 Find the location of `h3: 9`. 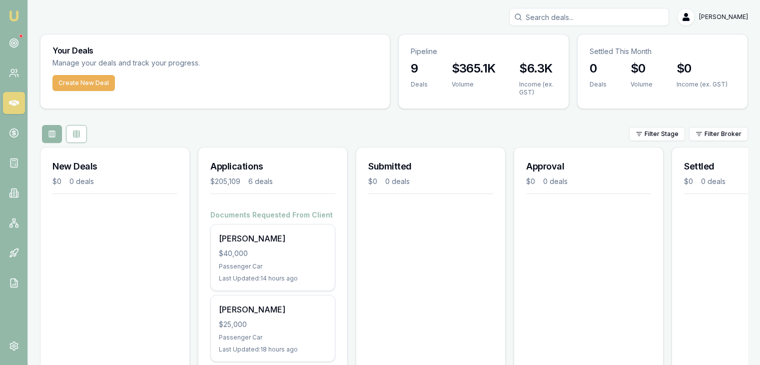

h3: 9 is located at coordinates (419, 68).